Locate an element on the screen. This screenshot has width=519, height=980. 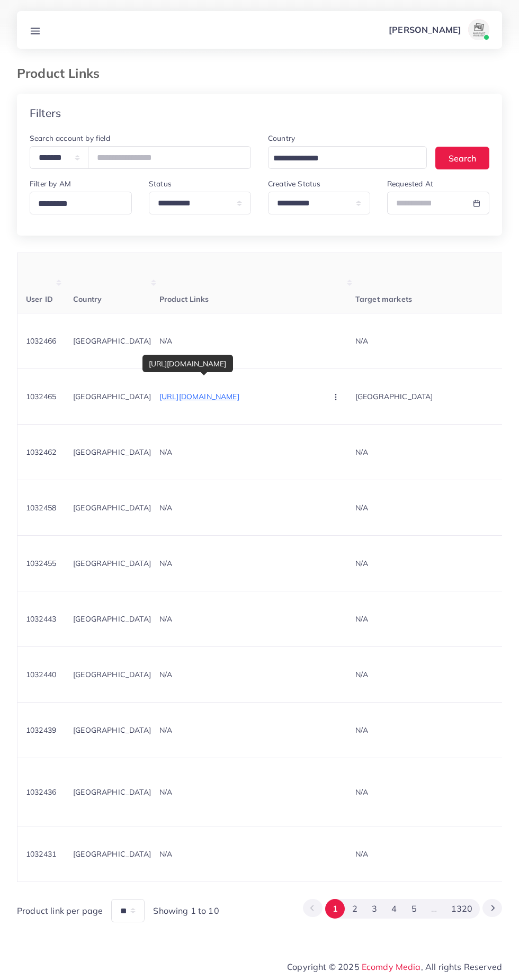
span: 1032455 is located at coordinates (41, 563).